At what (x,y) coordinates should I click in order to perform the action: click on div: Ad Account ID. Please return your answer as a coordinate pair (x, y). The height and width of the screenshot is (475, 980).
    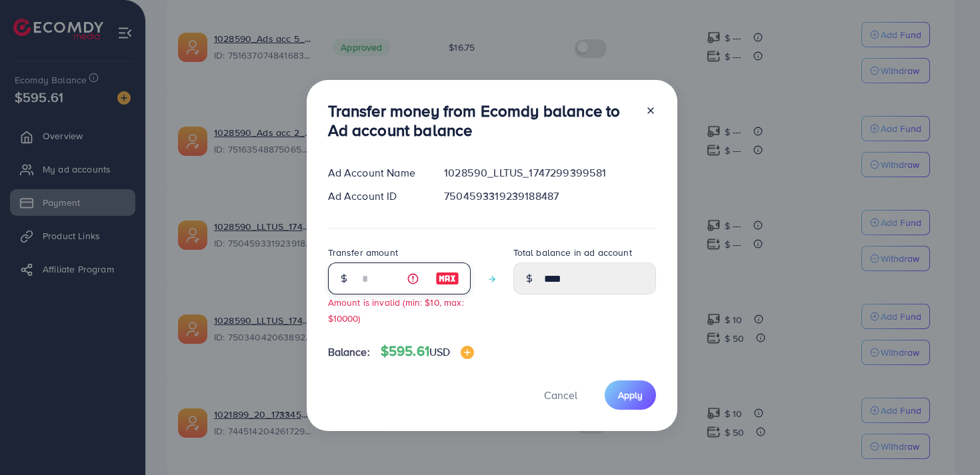
    Looking at the image, I should click on (375, 196).